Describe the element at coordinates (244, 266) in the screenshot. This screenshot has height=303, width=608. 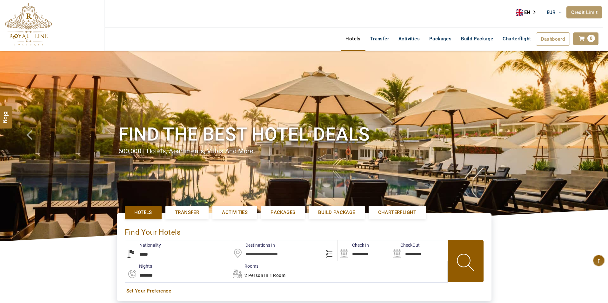
I see `label: Rooms` at that location.